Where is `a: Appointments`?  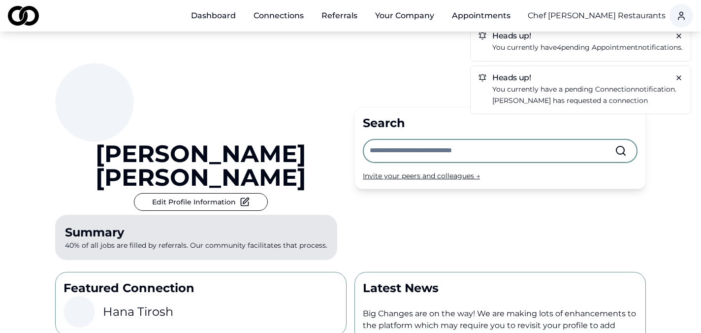
a: Appointments is located at coordinates (481, 16).